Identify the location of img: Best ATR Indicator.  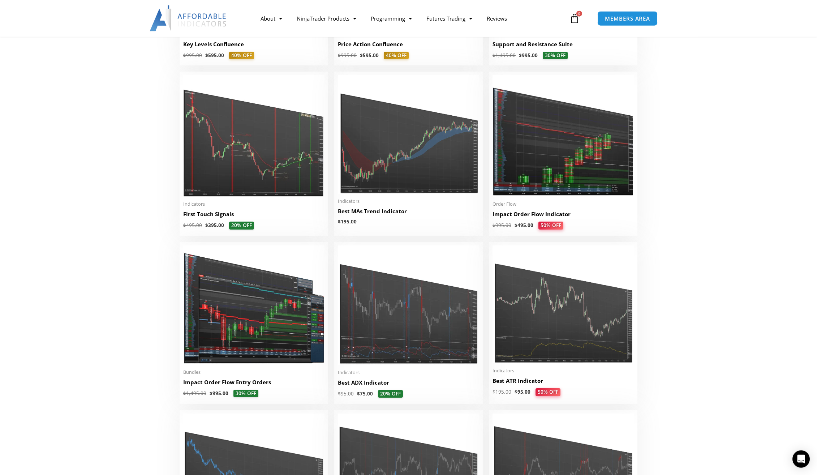
(563, 304).